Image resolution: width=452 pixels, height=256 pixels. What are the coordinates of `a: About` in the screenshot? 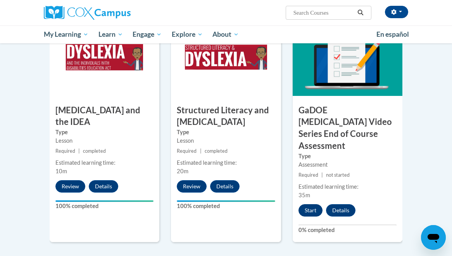 It's located at (226, 34).